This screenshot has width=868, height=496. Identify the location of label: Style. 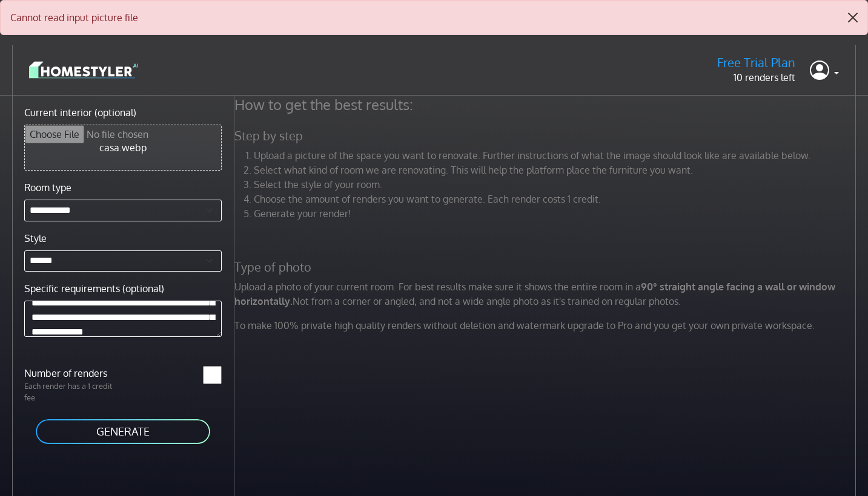
(35, 238).